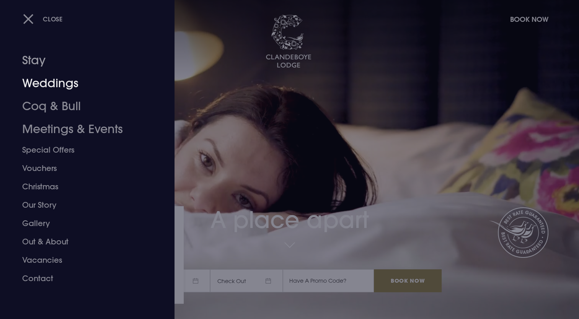 The width and height of the screenshot is (579, 319). What do you see at coordinates (83, 106) in the screenshot?
I see `a: Coq & Bull` at bounding box center [83, 106].